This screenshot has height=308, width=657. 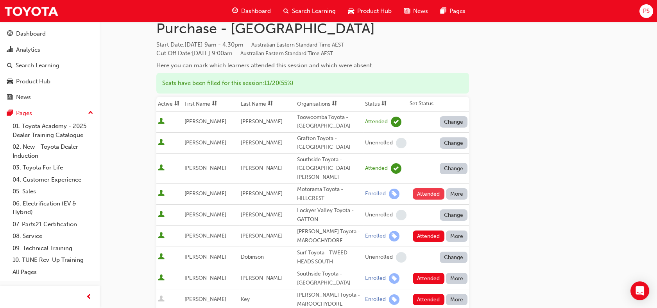 I want to click on a: Product Hub, so click(x=50, y=81).